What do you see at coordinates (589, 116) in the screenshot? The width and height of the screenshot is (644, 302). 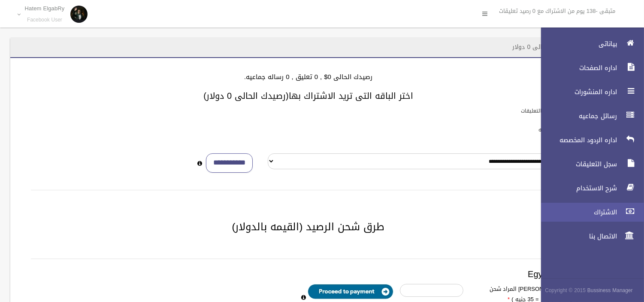 I see `a: رسائل جماعيه` at bounding box center [589, 116].